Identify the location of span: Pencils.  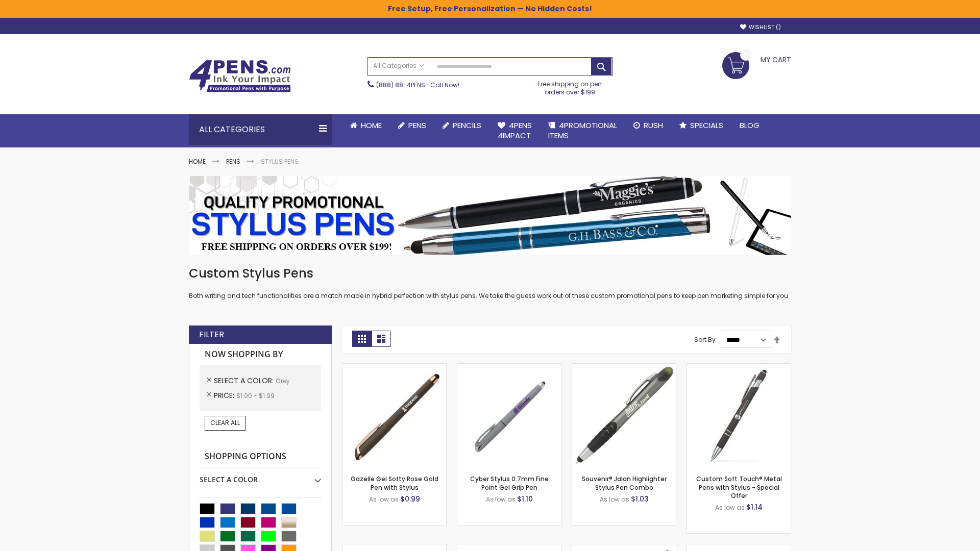
(467, 125).